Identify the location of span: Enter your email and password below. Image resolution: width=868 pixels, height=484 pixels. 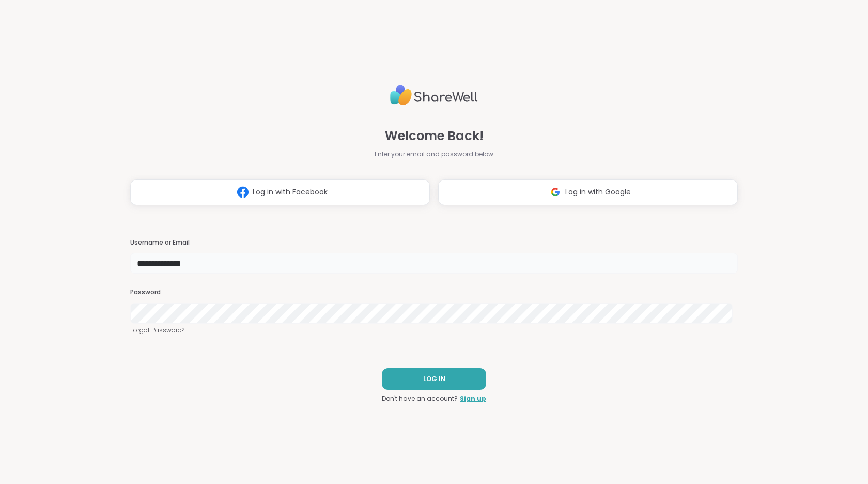
(434, 154).